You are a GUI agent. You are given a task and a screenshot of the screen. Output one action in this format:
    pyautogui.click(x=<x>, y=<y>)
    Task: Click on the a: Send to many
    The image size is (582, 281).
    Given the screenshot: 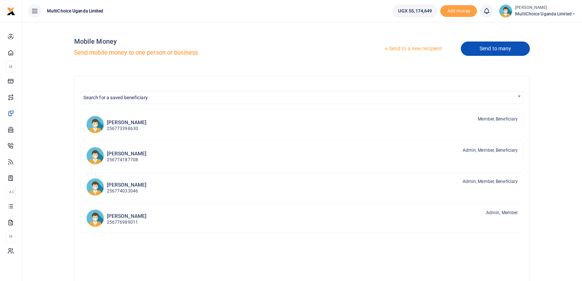 What is the action you would take?
    pyautogui.click(x=495, y=48)
    